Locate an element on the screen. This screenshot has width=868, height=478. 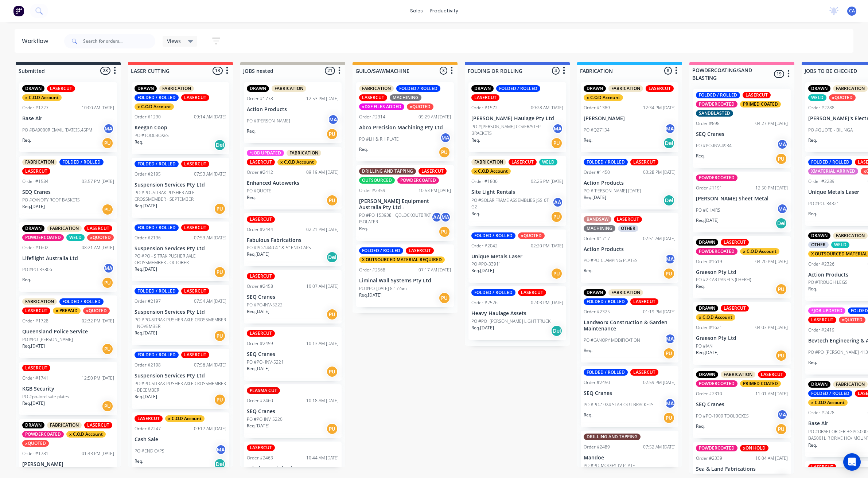
div: Order #1584 is located at coordinates (36, 181).